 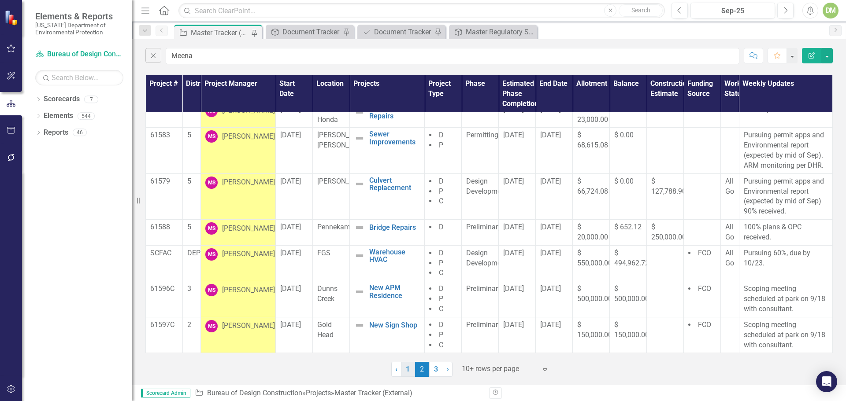 I want to click on span: $ 66,724.08, so click(x=593, y=186).